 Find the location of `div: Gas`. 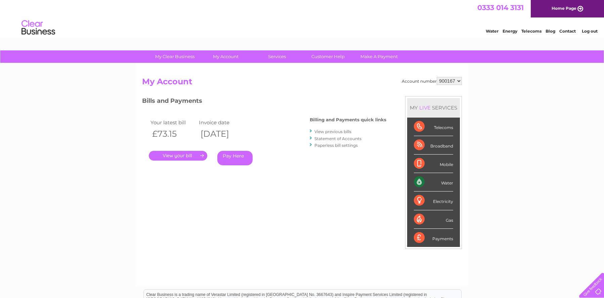

div: Gas is located at coordinates (433, 219).